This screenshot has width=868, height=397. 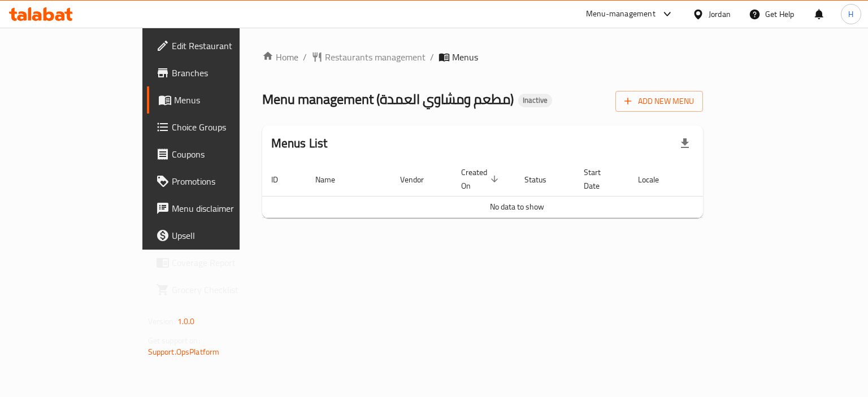 What do you see at coordinates (388, 99) in the screenshot?
I see `span: Menu management ( مطعم ومشاوي العمدة )` at bounding box center [388, 99].